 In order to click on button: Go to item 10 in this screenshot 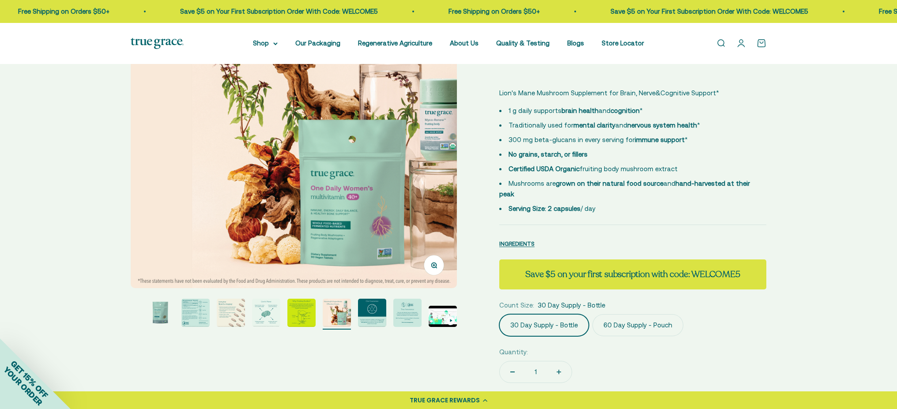, I will do `click(443, 318)`.